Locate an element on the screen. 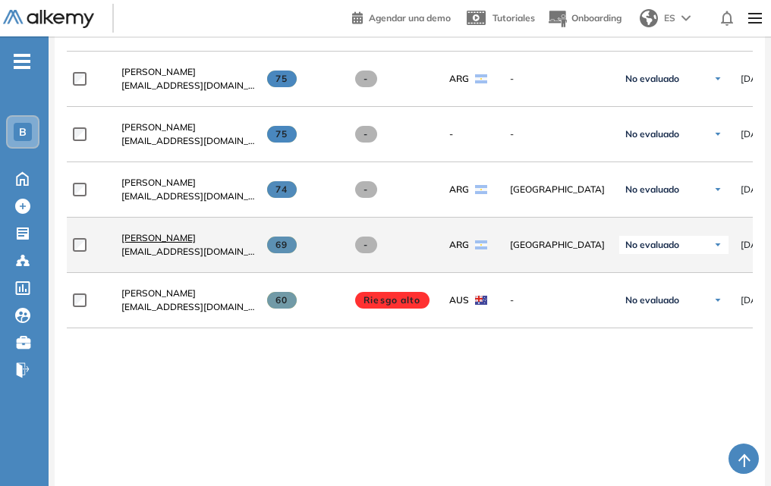 This screenshot has width=771, height=486. img: arrow is located at coordinates (686, 18).